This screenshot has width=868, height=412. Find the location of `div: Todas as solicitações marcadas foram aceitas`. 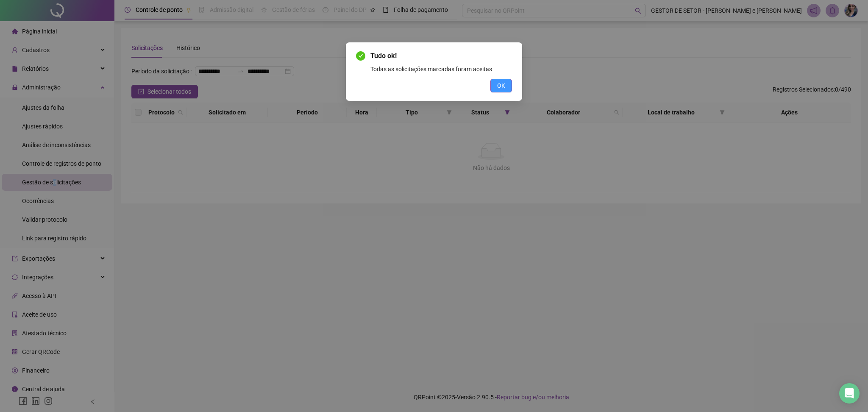

div: Todas as solicitações marcadas foram aceitas is located at coordinates (441, 69).